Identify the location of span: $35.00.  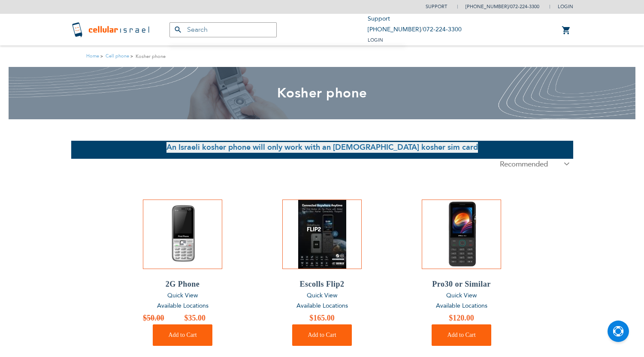
(195, 318).